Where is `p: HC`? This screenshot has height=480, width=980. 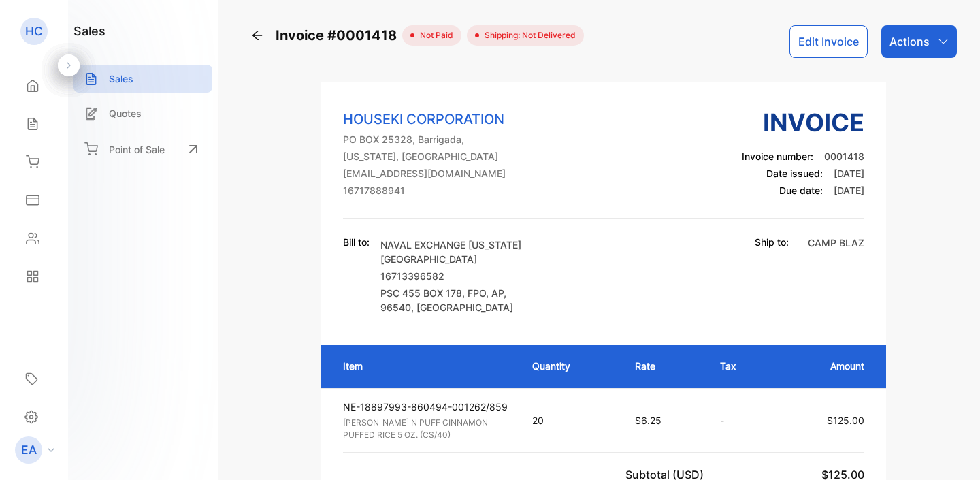 p: HC is located at coordinates (34, 31).